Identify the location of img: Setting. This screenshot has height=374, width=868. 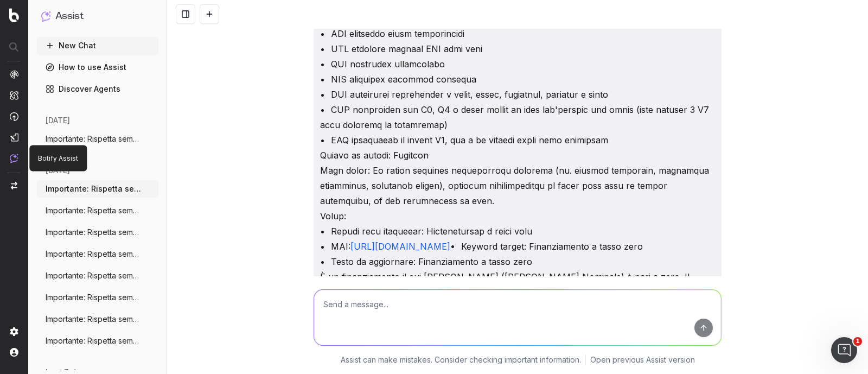
(14, 332).